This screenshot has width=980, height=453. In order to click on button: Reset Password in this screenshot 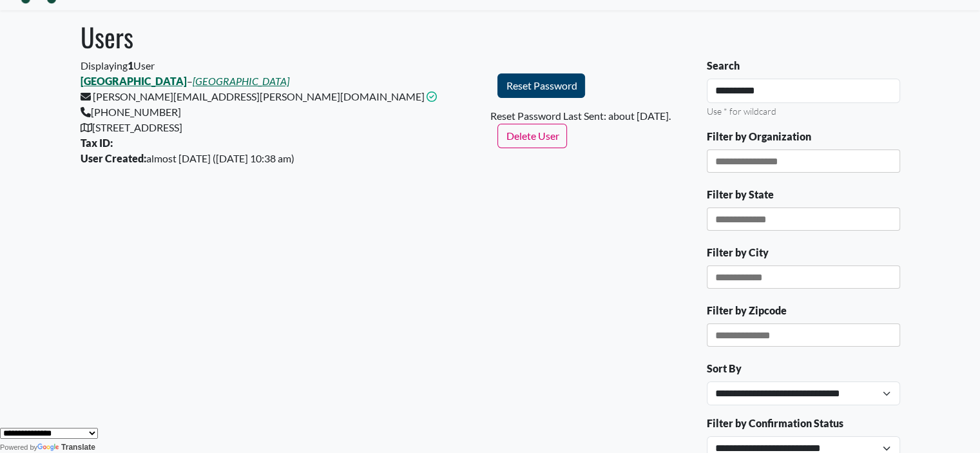, I will do `click(541, 85)`.